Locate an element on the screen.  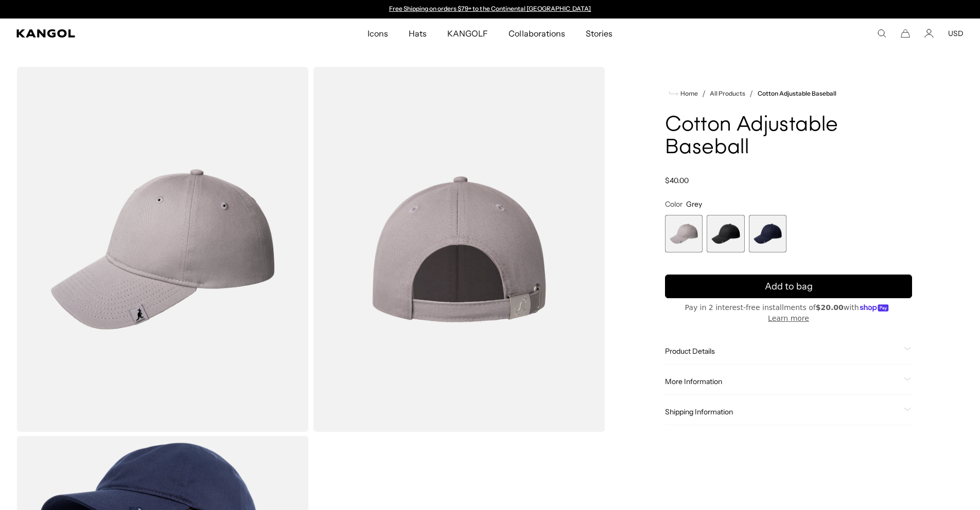
span: Icons is located at coordinates (378, 33).